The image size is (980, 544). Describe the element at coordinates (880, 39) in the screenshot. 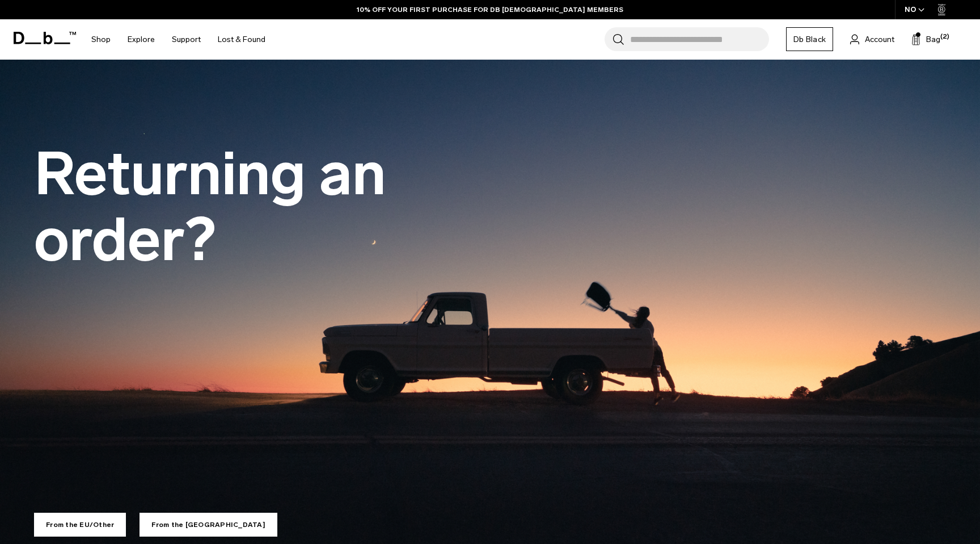

I see `span: Account` at that location.